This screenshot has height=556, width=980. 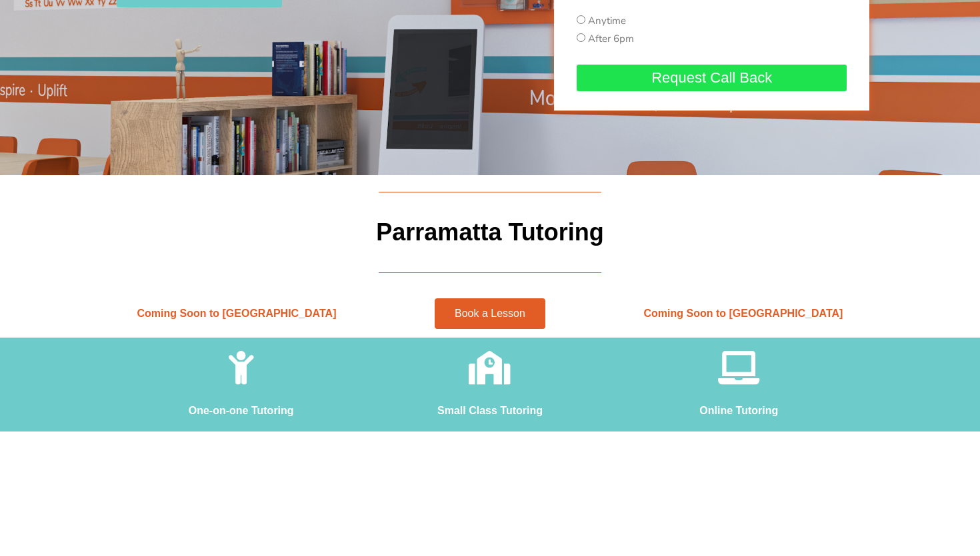 I want to click on h2: Online Tutoring, so click(x=739, y=411).